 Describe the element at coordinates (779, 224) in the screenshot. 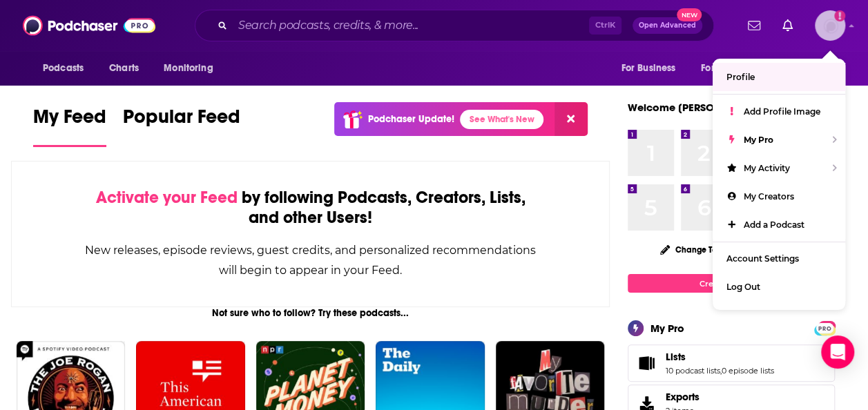

I see `a: Add a Podcast` at that location.